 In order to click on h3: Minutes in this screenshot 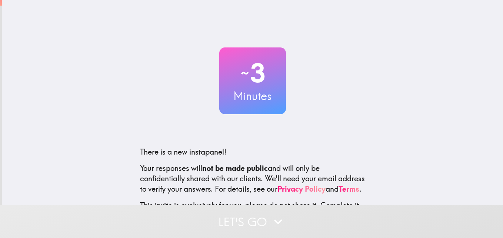, I will do `click(253, 96)`.